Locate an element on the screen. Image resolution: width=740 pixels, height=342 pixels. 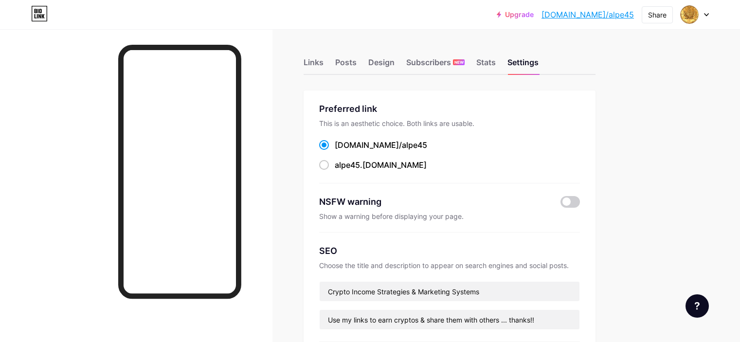
div: SEO is located at coordinates (449, 251).